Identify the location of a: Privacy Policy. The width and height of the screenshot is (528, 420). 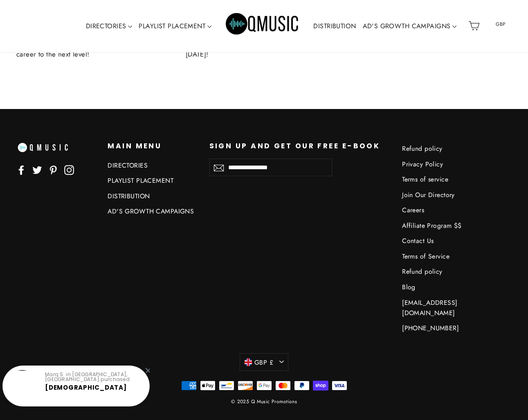
(447, 164).